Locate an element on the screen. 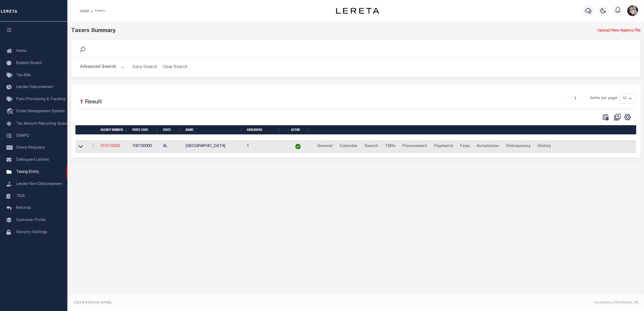 Image resolution: width=644 pixels, height=311 pixels. th: State: activate to sort column ascending is located at coordinates (172, 130).